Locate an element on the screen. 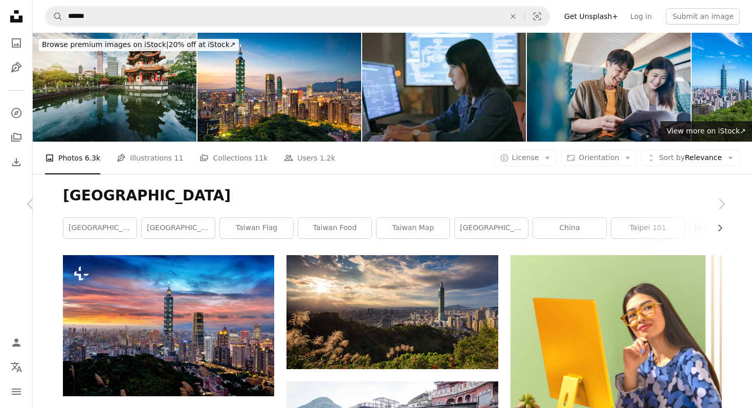  img: software engineer for side hustle is located at coordinates (444, 87).